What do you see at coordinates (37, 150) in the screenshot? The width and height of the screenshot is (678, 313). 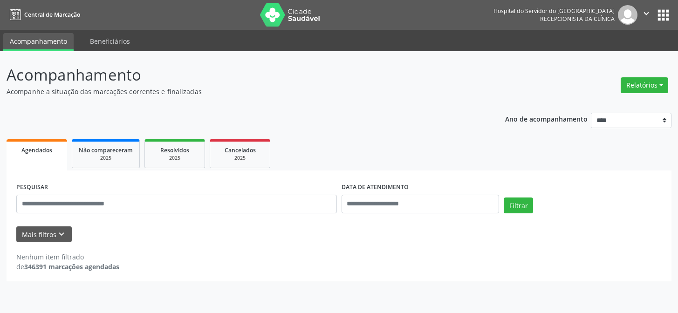 I see `span: Agendados` at bounding box center [37, 150].